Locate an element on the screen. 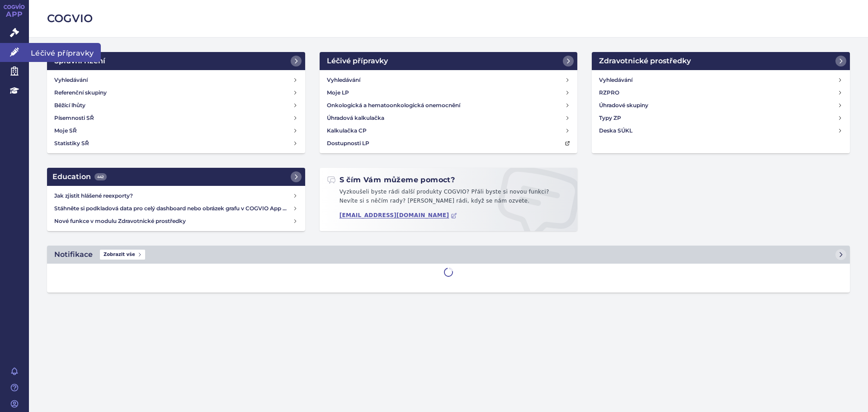  a: Úhradové skupiny is located at coordinates (721, 105).